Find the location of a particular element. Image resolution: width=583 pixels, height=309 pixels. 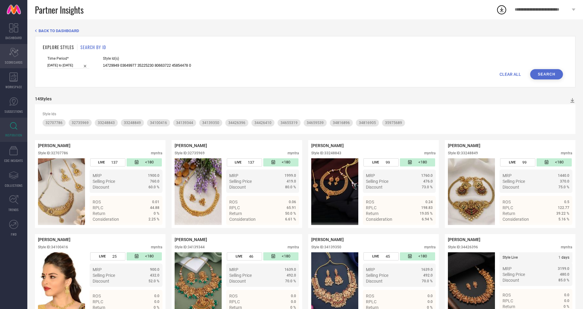

span: 419.0 is located at coordinates (291, 182).